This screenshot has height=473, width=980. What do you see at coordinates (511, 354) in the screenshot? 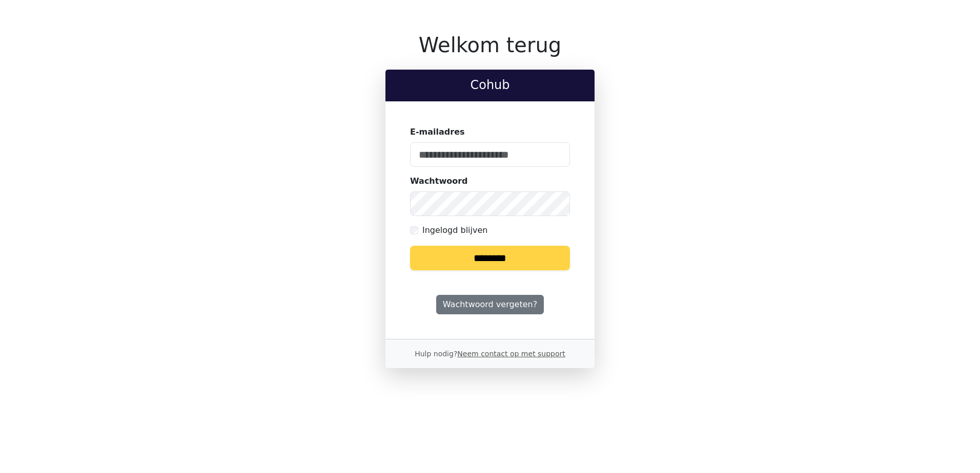
I see `a: Neem contact op met support` at bounding box center [511, 354].